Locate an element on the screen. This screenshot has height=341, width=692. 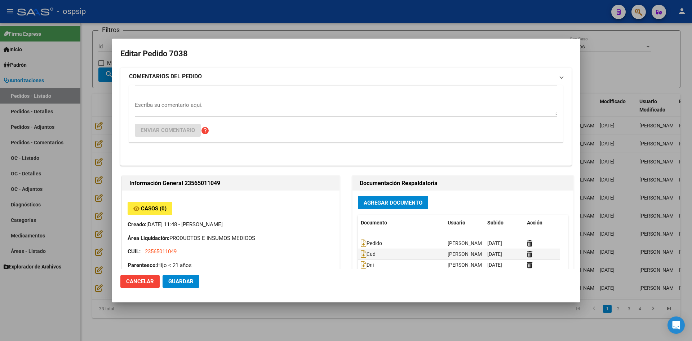
h2: Editar Pedido 7038 is located at coordinates (346, 54).